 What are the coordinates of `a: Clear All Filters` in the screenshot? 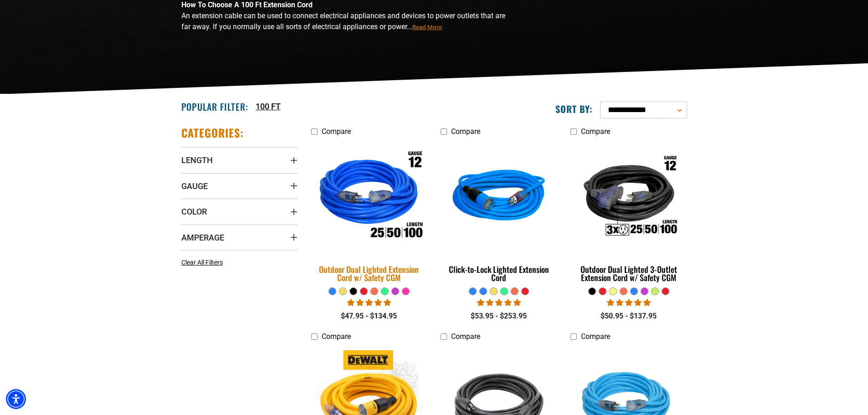 It's located at (204, 263).